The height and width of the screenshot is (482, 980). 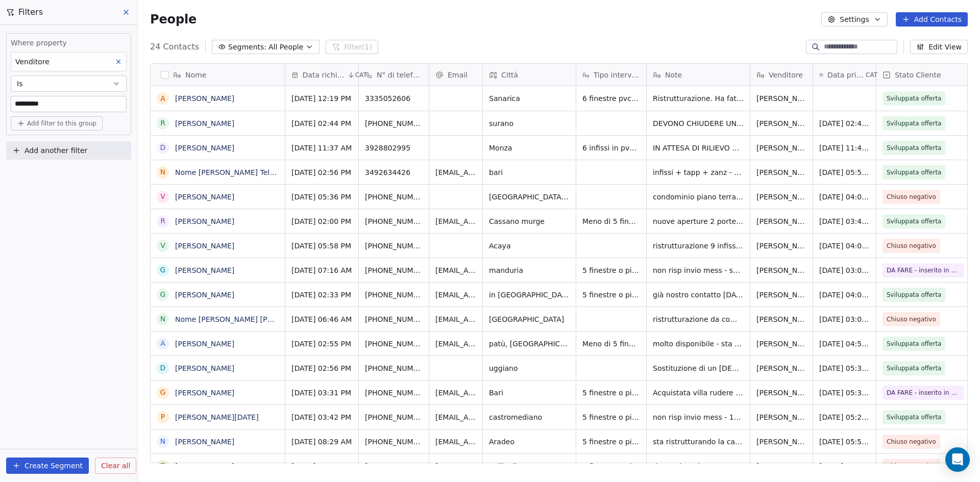 I want to click on span: Data primo contatto, so click(x=845, y=75).